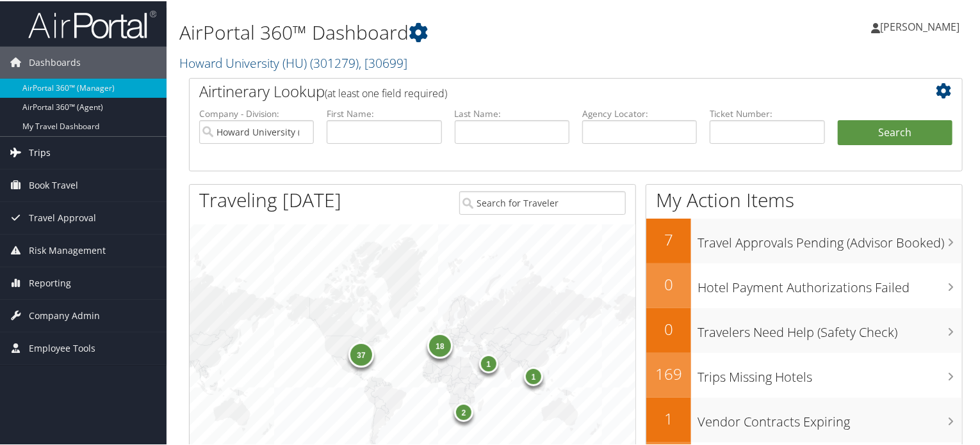 The width and height of the screenshot is (980, 445). I want to click on span: , [ 30699 ], so click(383, 61).